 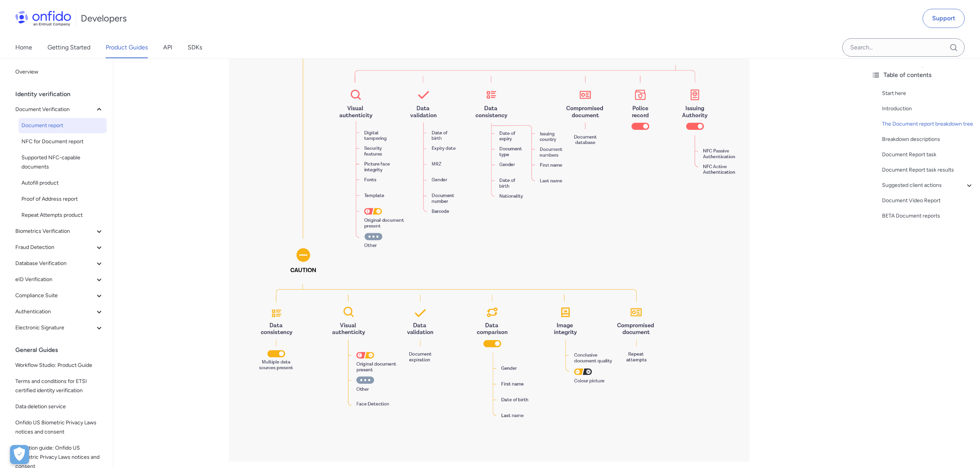 I want to click on a: Home, so click(x=23, y=48).